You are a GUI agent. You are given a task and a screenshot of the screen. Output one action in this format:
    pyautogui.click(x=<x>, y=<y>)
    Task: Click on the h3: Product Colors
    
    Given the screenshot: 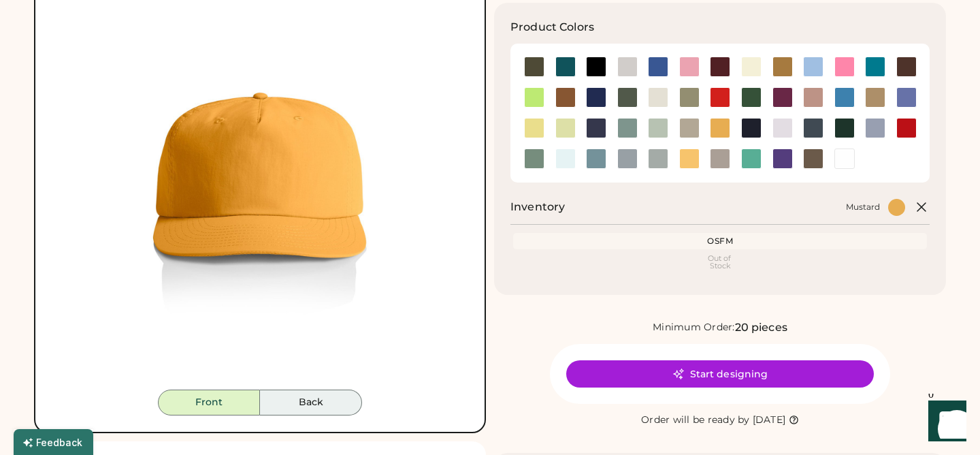 What is the action you would take?
    pyautogui.click(x=552, y=27)
    